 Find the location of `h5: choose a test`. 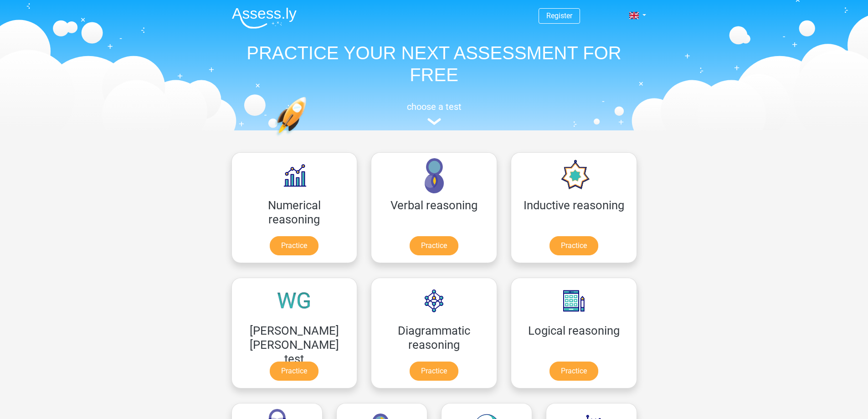

h5: choose a test is located at coordinates (434, 107).